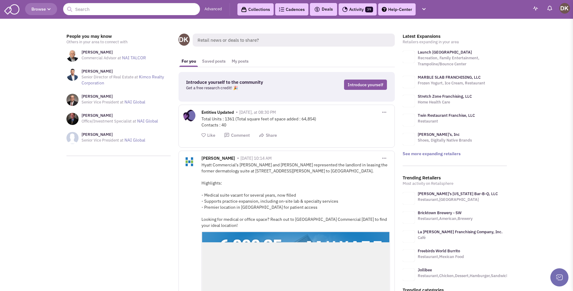  What do you see at coordinates (244, 9) in the screenshot?
I see `img: icon-collection-lavender-black.svg` at bounding box center [244, 9].